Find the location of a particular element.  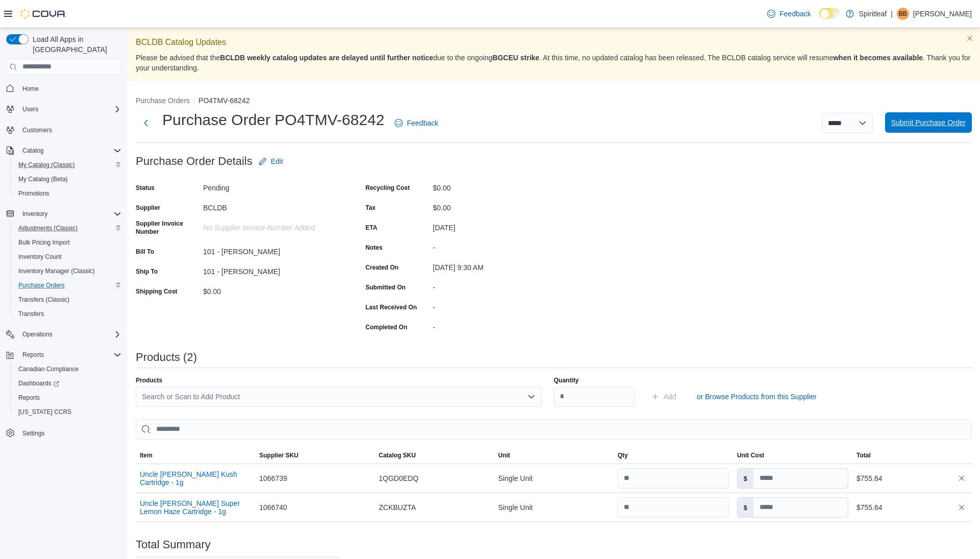

input: Dark Mode is located at coordinates (830, 13).